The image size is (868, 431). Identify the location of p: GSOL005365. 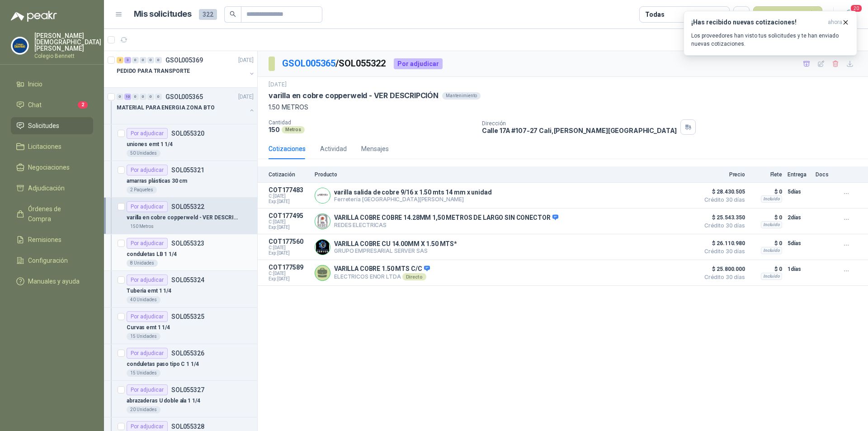
(184, 96).